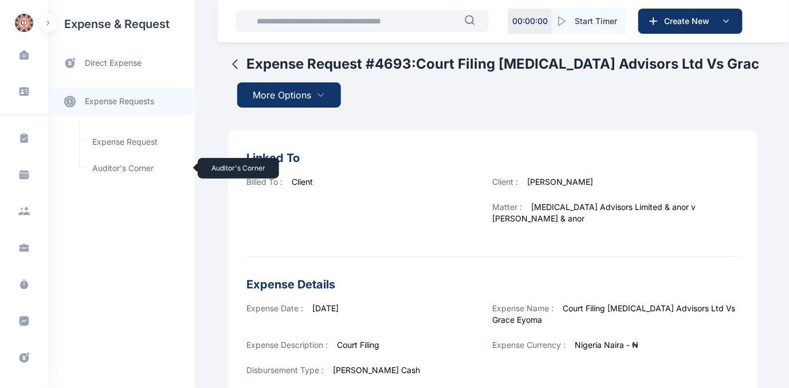 This screenshot has height=388, width=789. What do you see at coordinates (282, 95) in the screenshot?
I see `span: More Options` at bounding box center [282, 95].